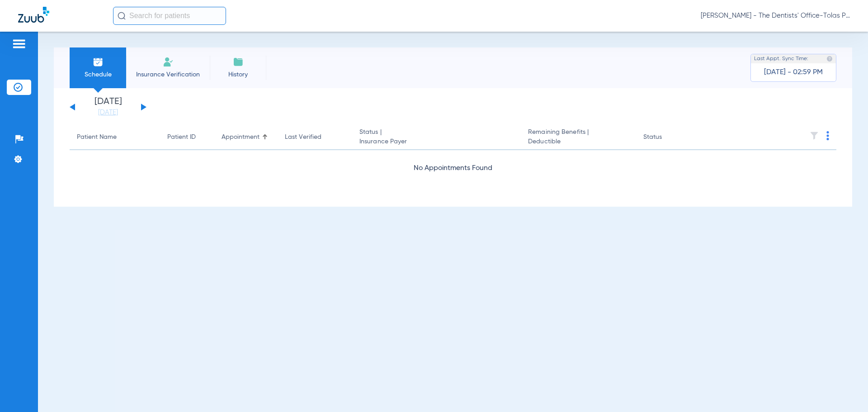 Image resolution: width=868 pixels, height=412 pixels. I want to click on img: Manual Insurance Verification, so click(168, 62).